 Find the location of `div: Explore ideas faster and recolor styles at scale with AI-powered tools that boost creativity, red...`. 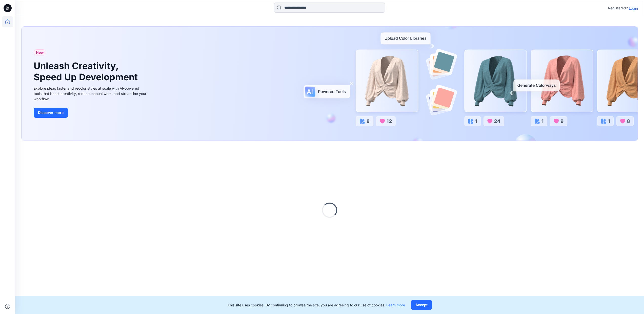

div: Explore ideas faster and recolor styles at scale with AI-powered tools that boost creativity, red... is located at coordinates (91, 93).